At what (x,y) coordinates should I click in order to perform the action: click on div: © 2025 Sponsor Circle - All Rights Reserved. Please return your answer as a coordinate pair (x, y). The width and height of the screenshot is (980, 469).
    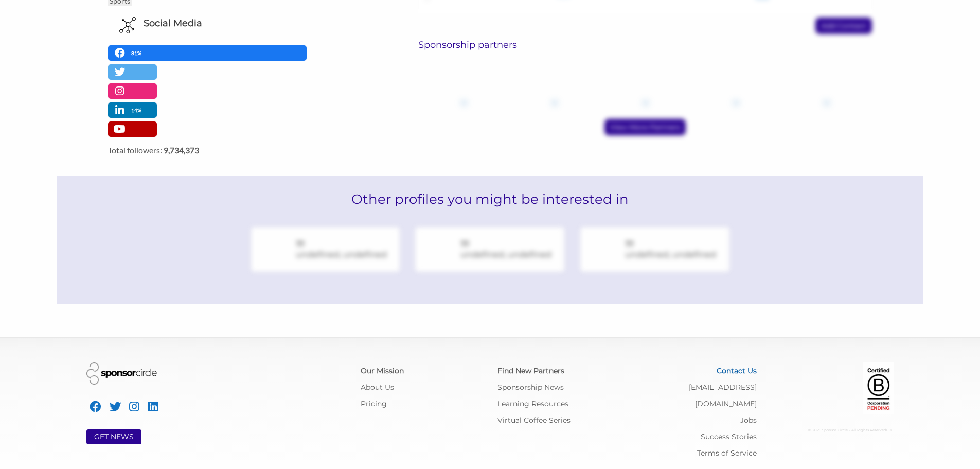
    Looking at the image, I should click on (833, 431).